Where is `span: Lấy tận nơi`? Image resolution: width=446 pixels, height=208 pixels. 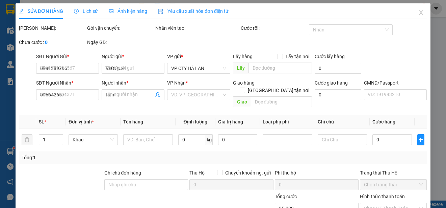 span: Lấy tận nơi is located at coordinates (298, 56).